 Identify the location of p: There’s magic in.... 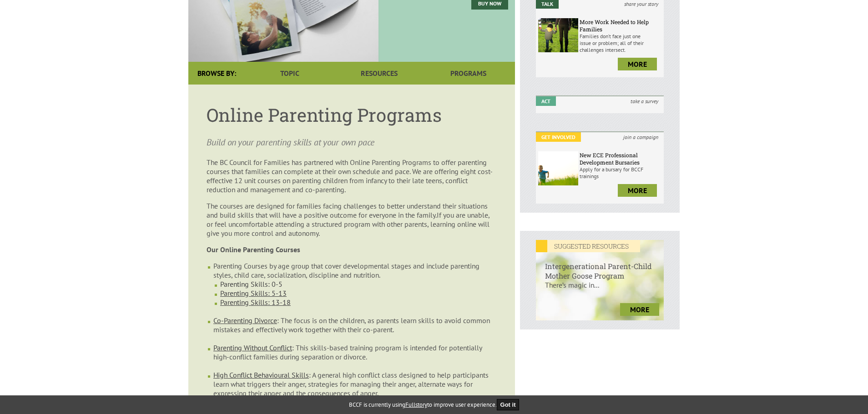
(599, 290).